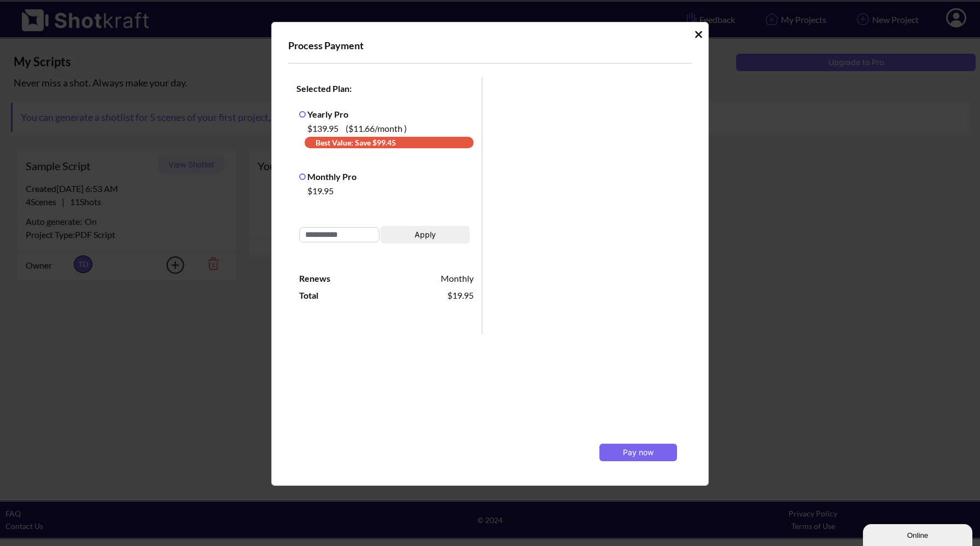 Image resolution: width=980 pixels, height=546 pixels. Describe the element at coordinates (490, 254) in the screenshot. I see `div: Idle Modal` at that location.